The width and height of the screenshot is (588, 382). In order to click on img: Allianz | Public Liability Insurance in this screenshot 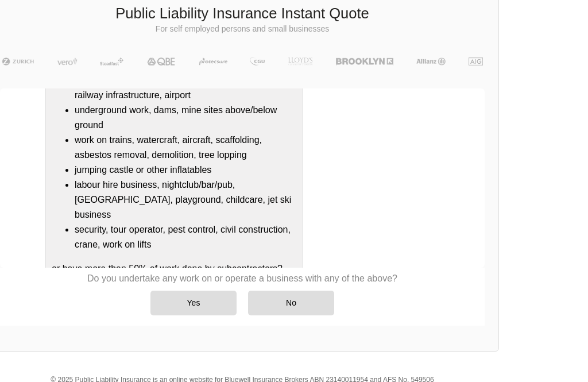, I will do `click(431, 62)`.